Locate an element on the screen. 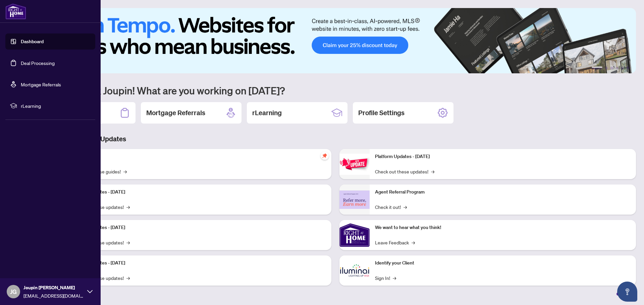 The width and height of the screenshot is (644, 305). a: Mortgage Referrals is located at coordinates (41, 85).